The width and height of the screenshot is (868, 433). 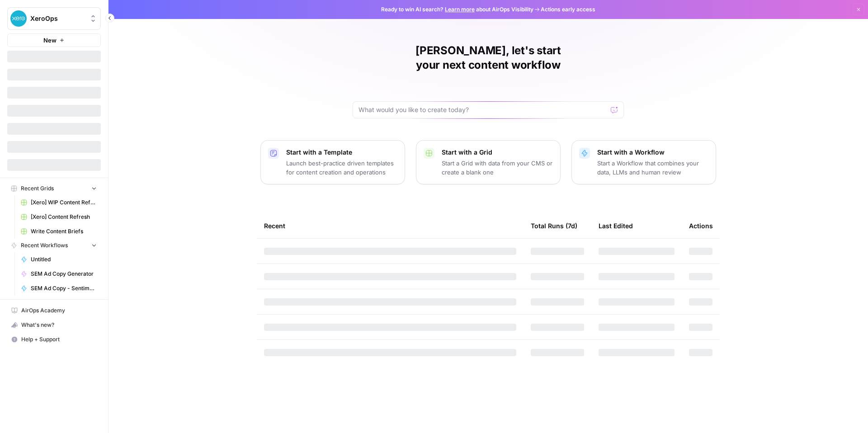 What do you see at coordinates (58, 217) in the screenshot?
I see `a: [Xero] Content Refresh` at bounding box center [58, 217].